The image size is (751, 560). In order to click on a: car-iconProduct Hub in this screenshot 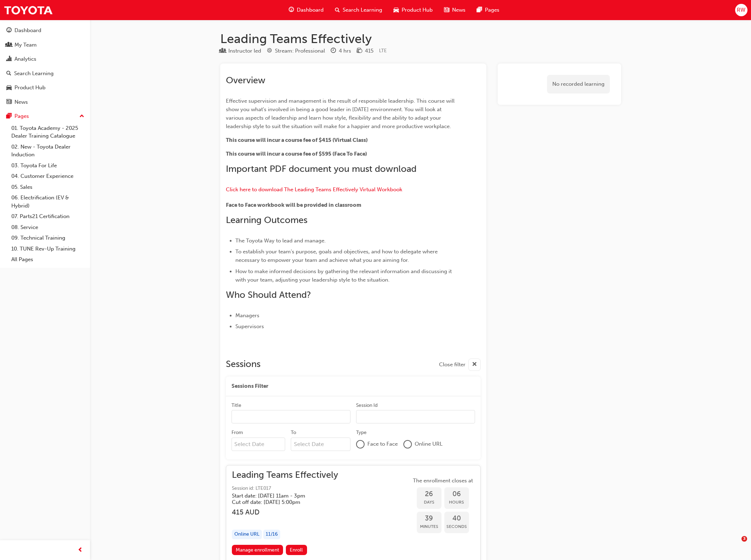, I will do `click(413, 10)`.